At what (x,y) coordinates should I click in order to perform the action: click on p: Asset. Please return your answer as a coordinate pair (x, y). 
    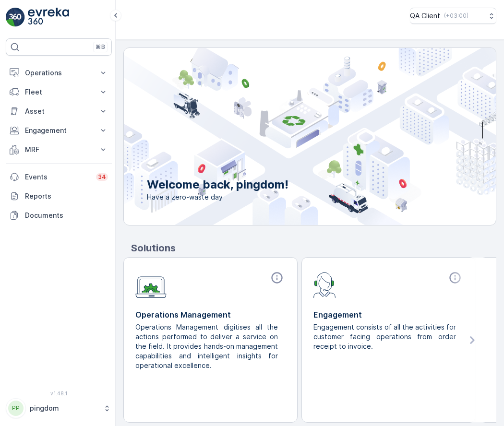
    Looking at the image, I should click on (59, 111).